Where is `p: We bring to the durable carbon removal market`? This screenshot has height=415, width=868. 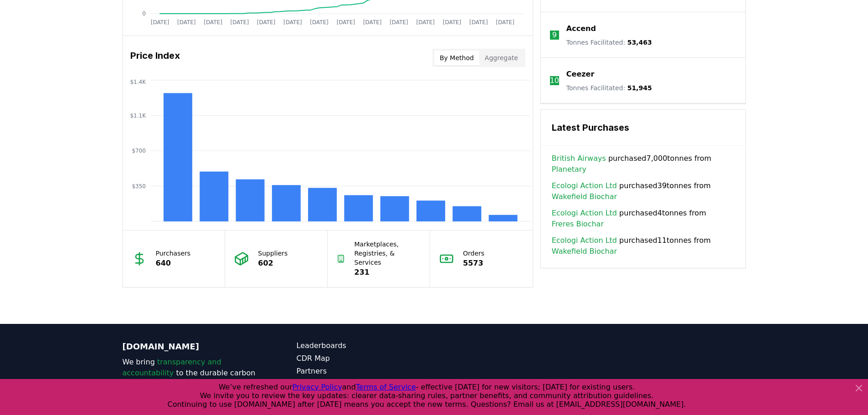 p: We bring to the durable carbon removal market is located at coordinates (191, 373).